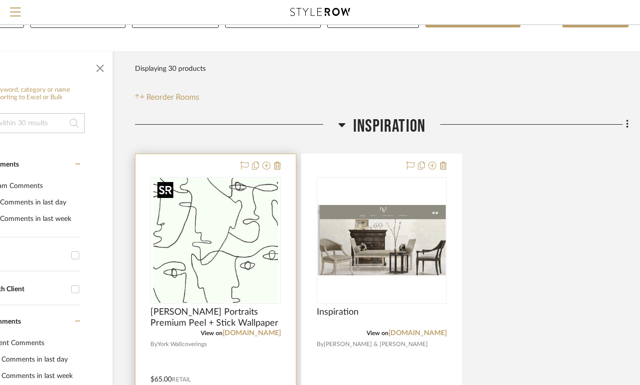 The image size is (640, 385). I want to click on button: Reorder Rooms, so click(167, 97).